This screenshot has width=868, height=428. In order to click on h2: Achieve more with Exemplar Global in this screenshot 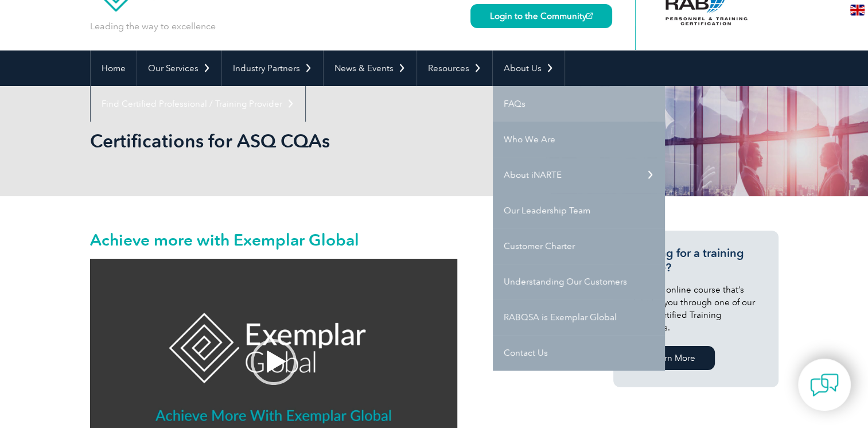, I will do `click(331, 240)`.